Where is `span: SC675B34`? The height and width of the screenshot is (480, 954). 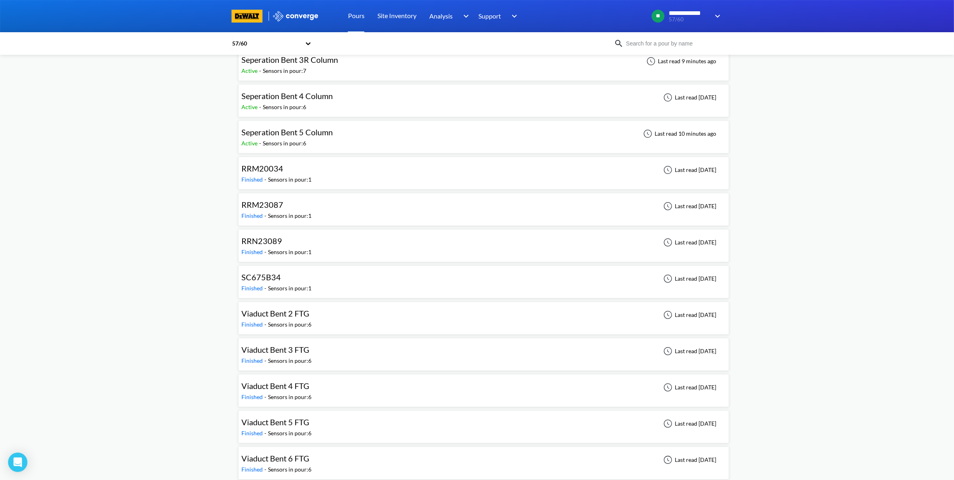
span: SC675B34 is located at coordinates (262, 277).